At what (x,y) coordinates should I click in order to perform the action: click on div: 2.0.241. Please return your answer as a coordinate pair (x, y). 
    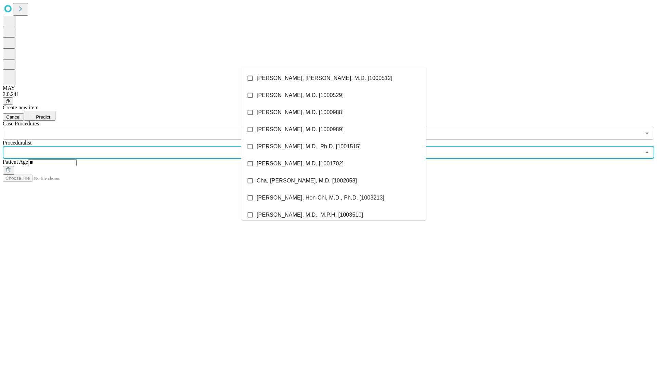
    Looking at the image, I should click on (328, 94).